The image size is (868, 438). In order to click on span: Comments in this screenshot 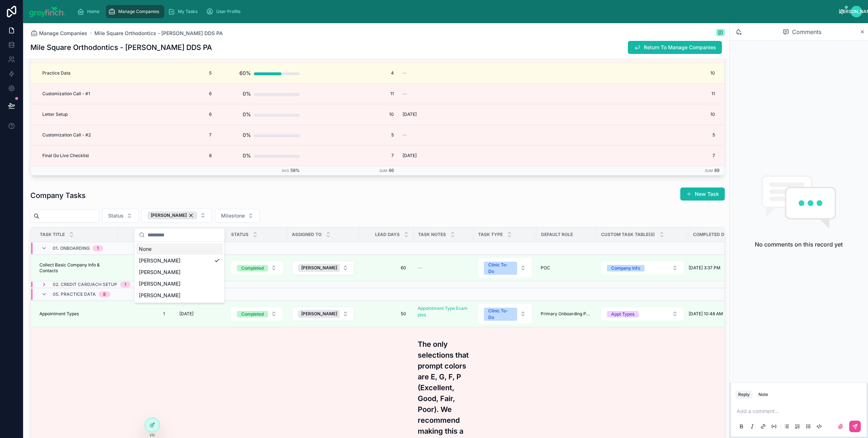, I will do `click(806, 32)`.